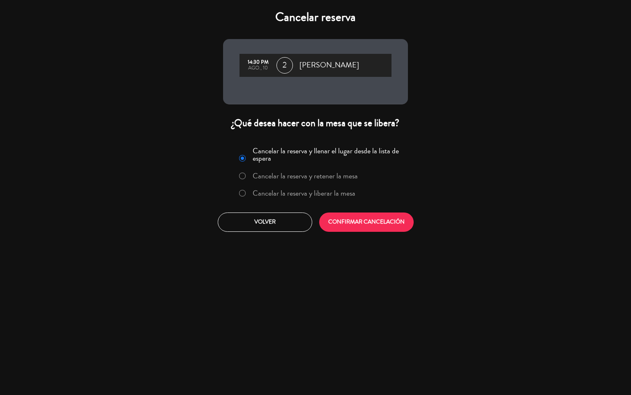 Image resolution: width=631 pixels, height=395 pixels. What do you see at coordinates (258, 68) in the screenshot?
I see `div: ago., 10` at bounding box center [258, 68].